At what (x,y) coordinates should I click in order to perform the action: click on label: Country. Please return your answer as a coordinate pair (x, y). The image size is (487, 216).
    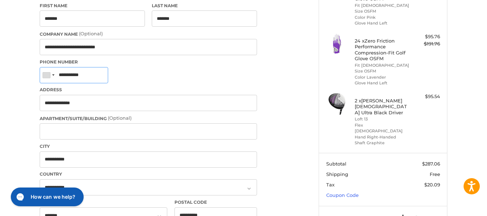
    Looking at the image, I should click on (148, 174).